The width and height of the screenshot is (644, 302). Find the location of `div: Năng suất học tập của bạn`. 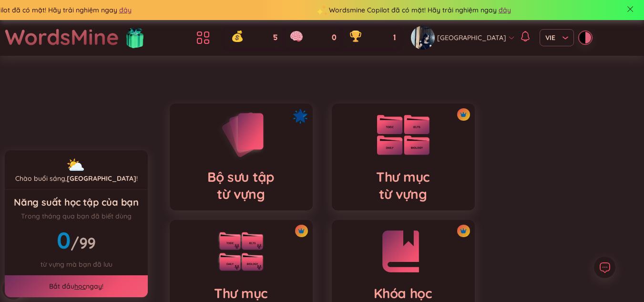

div: Năng suất học tập của bạn is located at coordinates (76, 202).